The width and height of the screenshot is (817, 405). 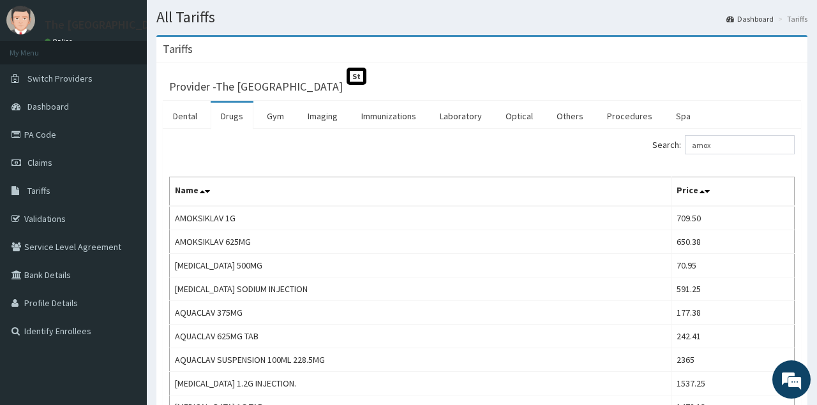 What do you see at coordinates (740, 145) in the screenshot?
I see `input: Search:` at bounding box center [740, 145].